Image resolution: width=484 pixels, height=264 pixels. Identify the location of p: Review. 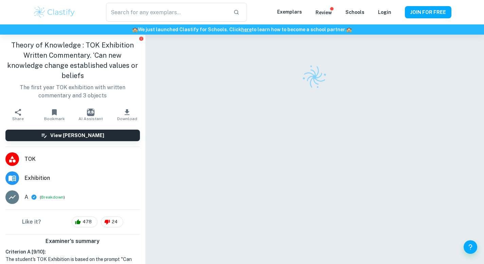
(324, 13).